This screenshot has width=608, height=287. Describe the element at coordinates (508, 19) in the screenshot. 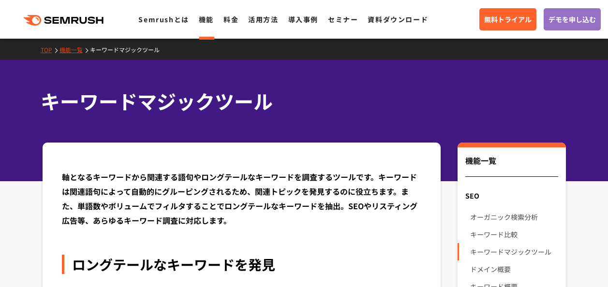

I see `span: 無料トライアル` at that location.